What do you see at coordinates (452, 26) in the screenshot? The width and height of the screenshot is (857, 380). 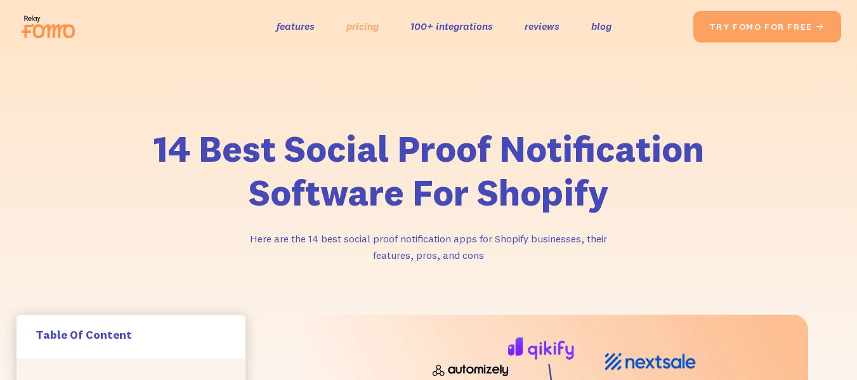 I see `a: 100+ integrations` at bounding box center [452, 26].